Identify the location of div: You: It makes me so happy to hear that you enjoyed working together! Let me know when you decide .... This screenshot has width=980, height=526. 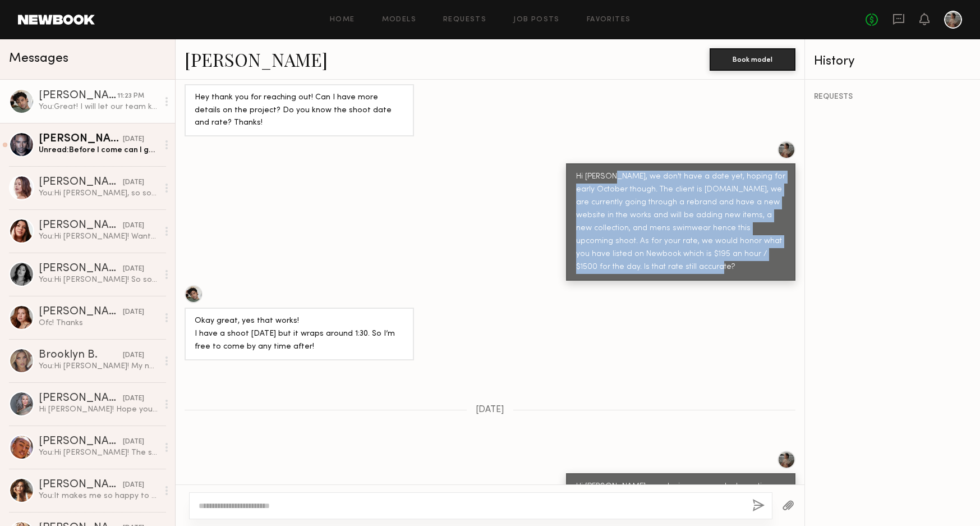
(98, 495).